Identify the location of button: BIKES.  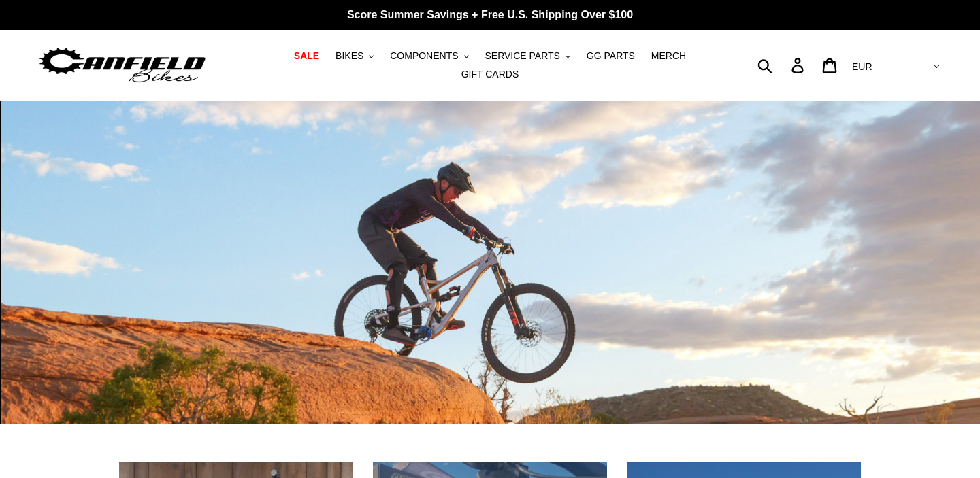
(355, 56).